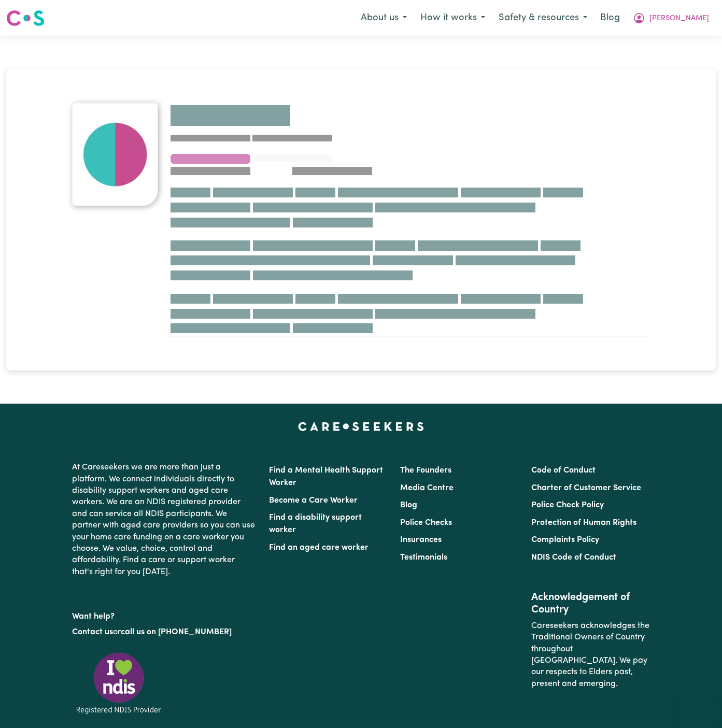 This screenshot has width=722, height=728. What do you see at coordinates (563, 470) in the screenshot?
I see `a: Code of Conduct` at bounding box center [563, 470].